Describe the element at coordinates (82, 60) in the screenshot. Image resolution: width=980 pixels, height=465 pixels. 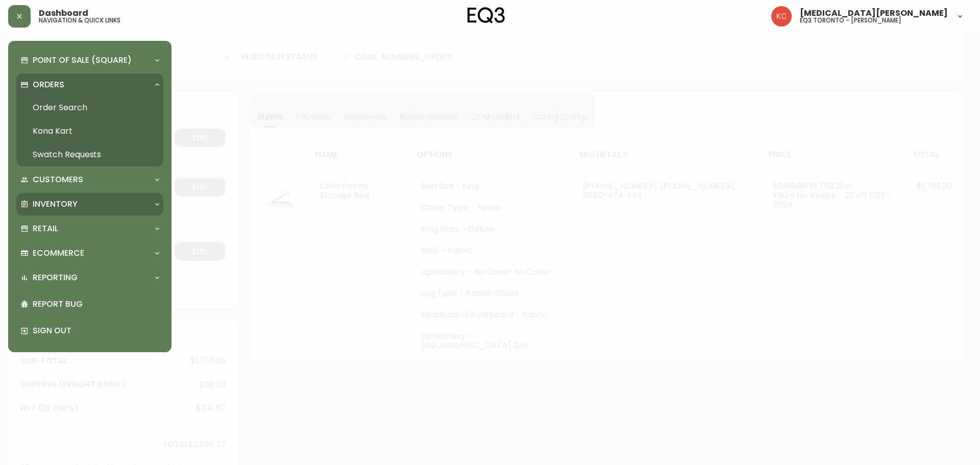
I see `p: Point of Sale (Square)` at that location.